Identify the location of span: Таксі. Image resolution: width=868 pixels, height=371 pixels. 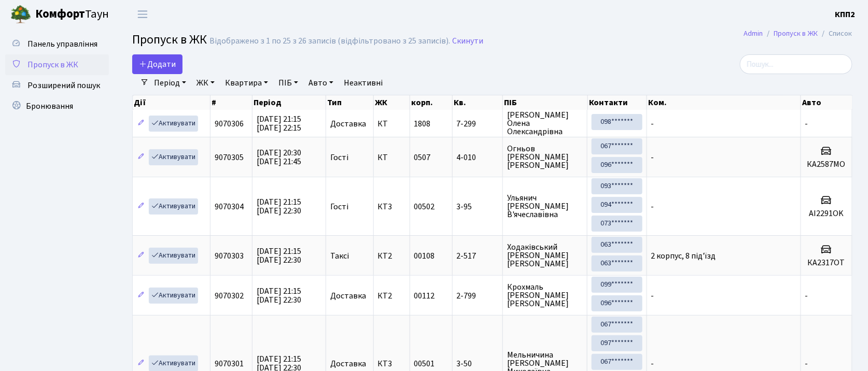
(340, 256).